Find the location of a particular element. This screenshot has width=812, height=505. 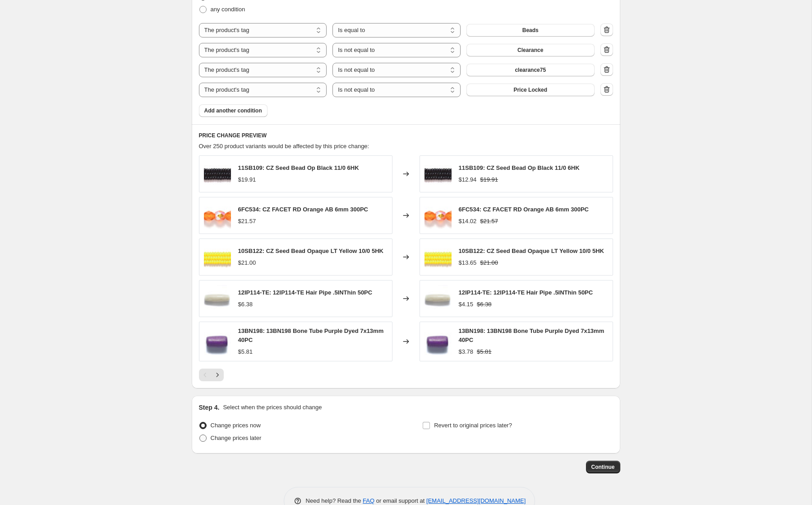

span: Clearance is located at coordinates (530, 50).